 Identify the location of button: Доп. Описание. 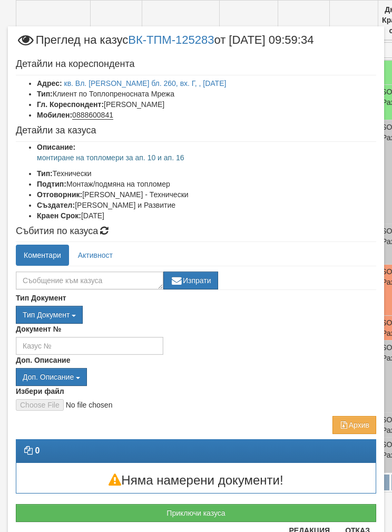
(51, 377).